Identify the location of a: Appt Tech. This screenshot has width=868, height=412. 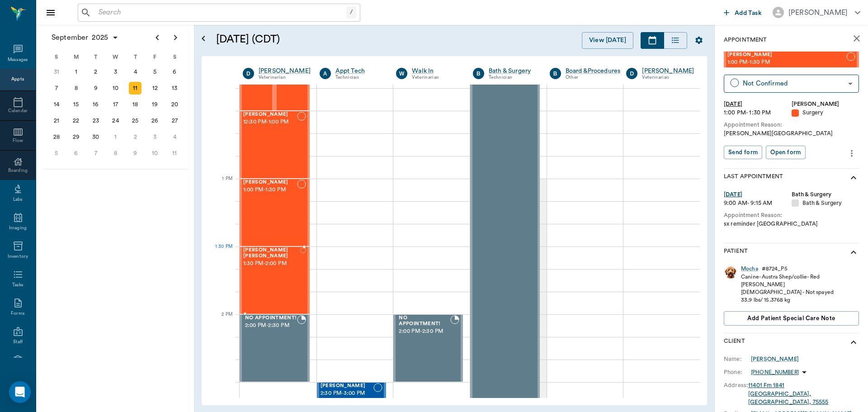
(359, 71).